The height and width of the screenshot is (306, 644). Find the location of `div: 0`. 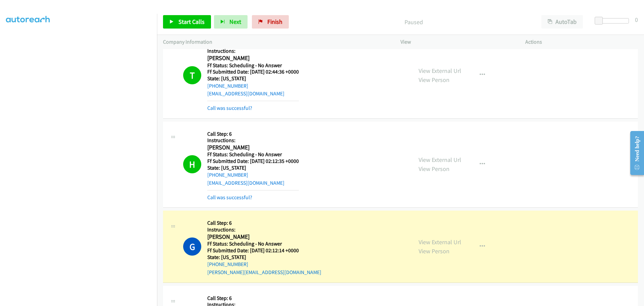

div: 0 is located at coordinates (636, 19).